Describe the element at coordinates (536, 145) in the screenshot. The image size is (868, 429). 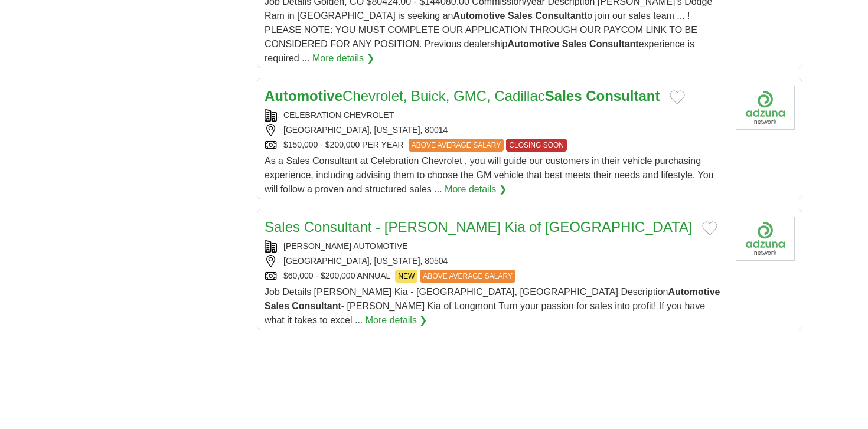
I see `span: CLOSING SOON` at that location.